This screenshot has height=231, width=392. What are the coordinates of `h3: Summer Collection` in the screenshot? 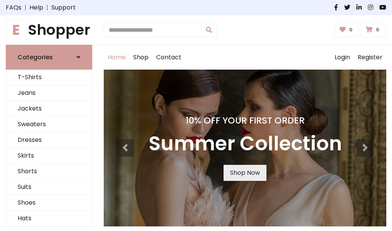 It's located at (245, 144).